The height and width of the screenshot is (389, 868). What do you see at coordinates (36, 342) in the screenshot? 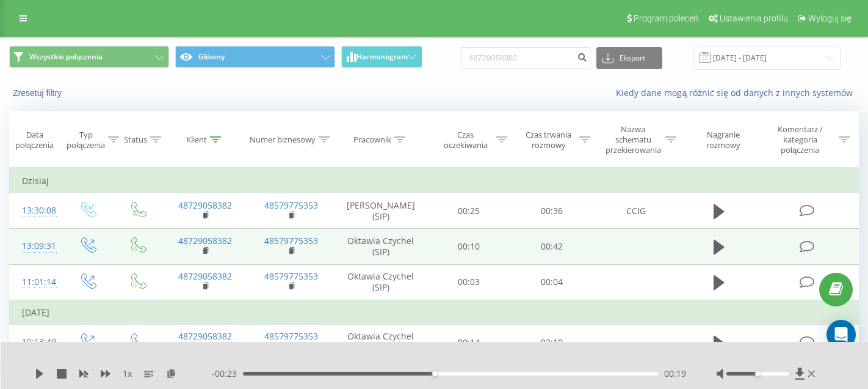
I see `div: 10:13:49` at bounding box center [36, 342].